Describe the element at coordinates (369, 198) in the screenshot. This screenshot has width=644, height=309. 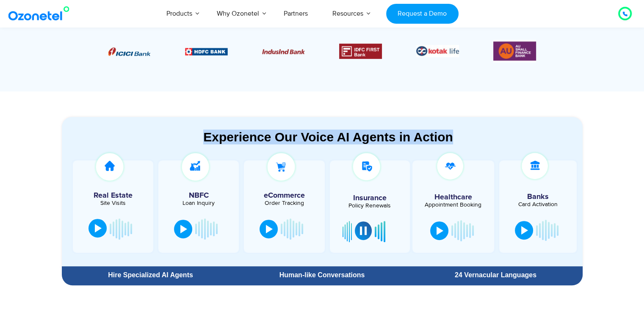
I see `h5: Insurance` at that location.